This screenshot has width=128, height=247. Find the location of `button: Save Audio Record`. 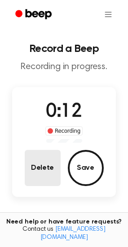

button: Save Audio Record is located at coordinates (86, 168).